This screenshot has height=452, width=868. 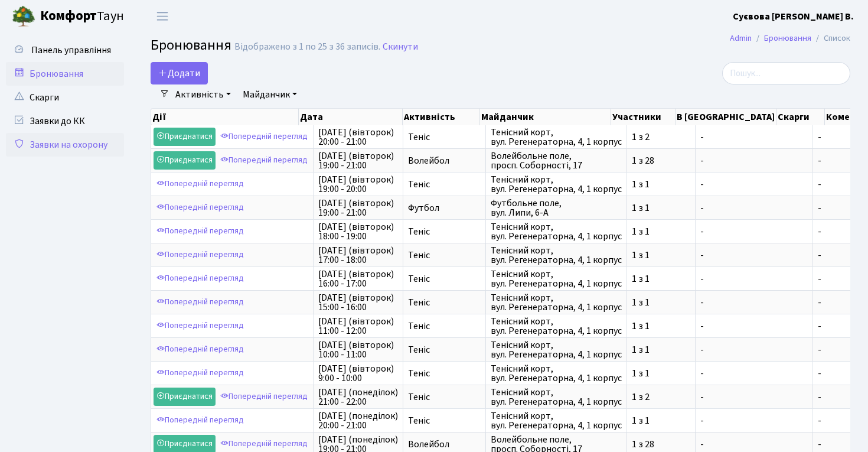 What do you see at coordinates (65, 98) in the screenshot?
I see `a: Скарги` at bounding box center [65, 98].